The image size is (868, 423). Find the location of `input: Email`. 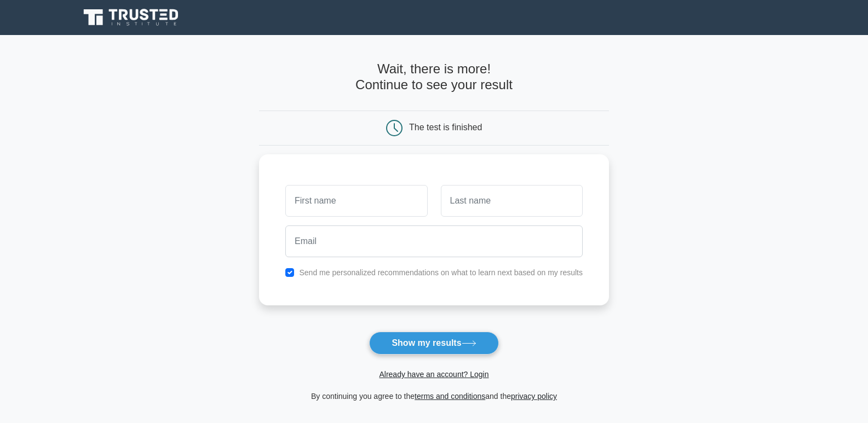

input: Email is located at coordinates (434, 242).